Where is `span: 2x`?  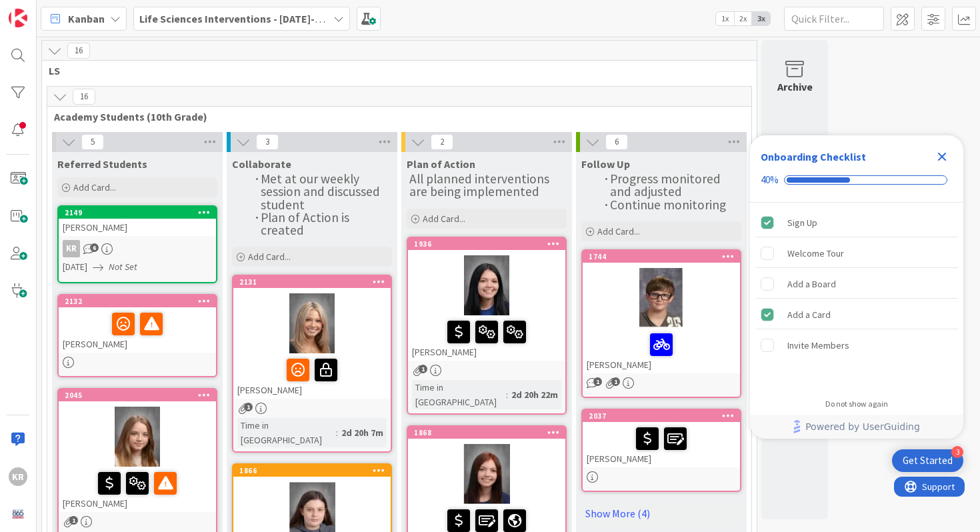
span: 2x is located at coordinates (743, 19).